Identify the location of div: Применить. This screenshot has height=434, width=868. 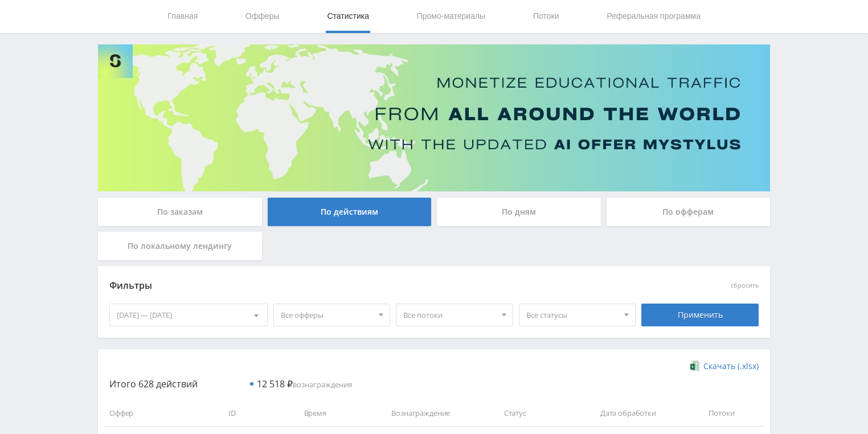
(700, 315).